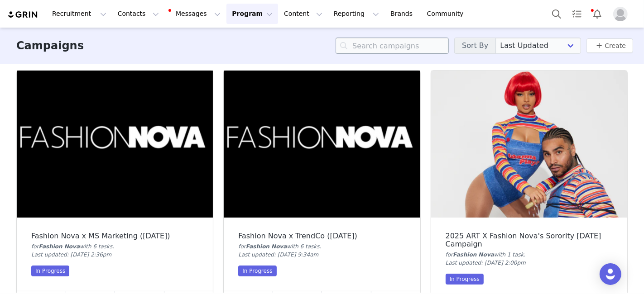 The image size is (644, 294). Describe the element at coordinates (303, 14) in the screenshot. I see `button: Content` at that location.